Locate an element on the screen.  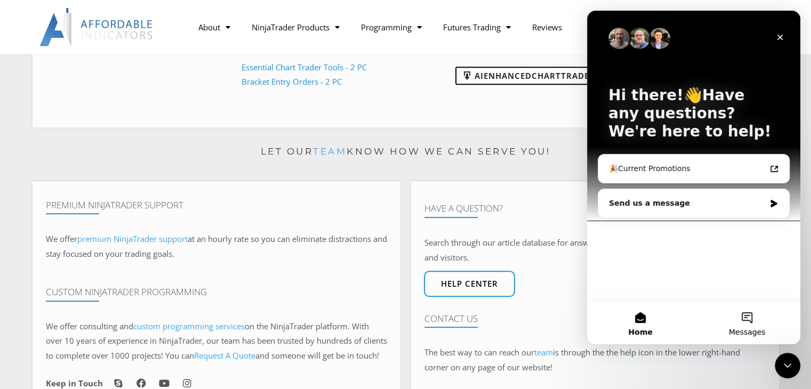
nav: Menu is located at coordinates (408, 27).